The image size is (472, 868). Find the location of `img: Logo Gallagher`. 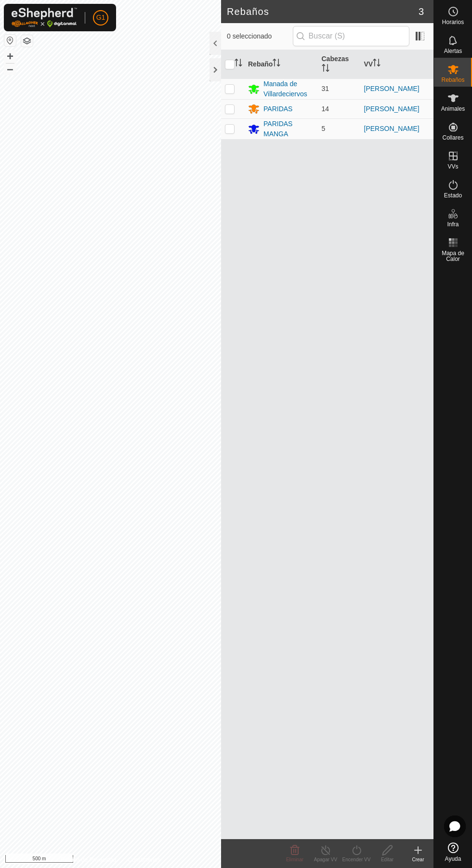

img: Logo Gallagher is located at coordinates (44, 17).